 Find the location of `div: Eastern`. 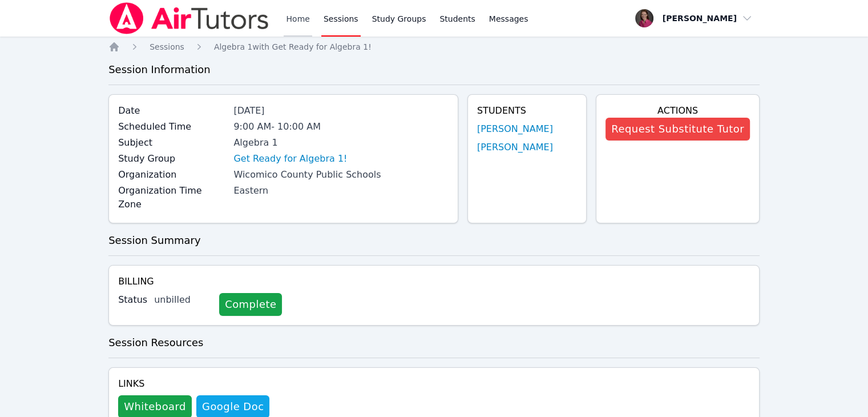

div: Eastern is located at coordinates (341, 191).